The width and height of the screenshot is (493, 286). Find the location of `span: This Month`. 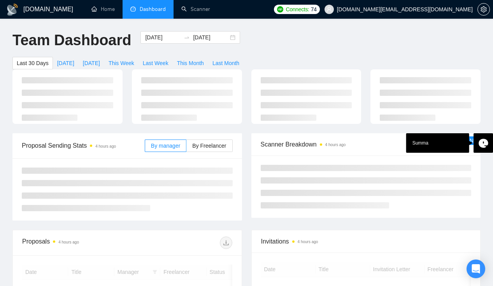

span: This Month is located at coordinates (190, 63).